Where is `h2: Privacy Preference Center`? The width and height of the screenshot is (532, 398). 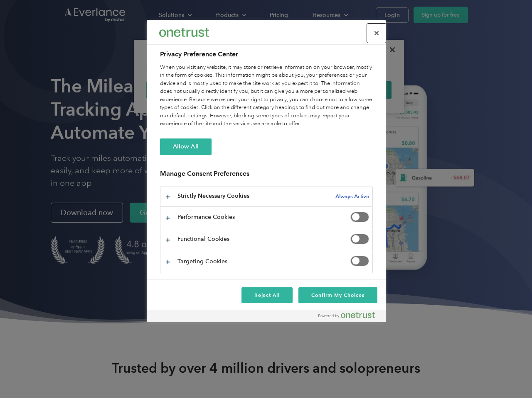
h2: Privacy Preference Center is located at coordinates (266, 54).